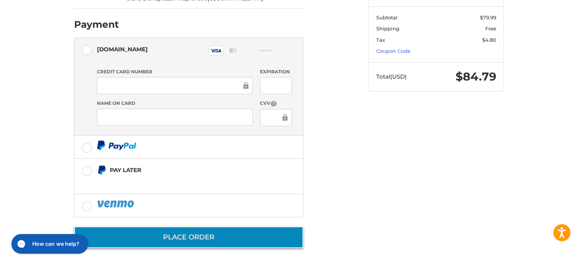  Describe the element at coordinates (391, 76) in the screenshot. I see `span: Total (USD)` at that location.